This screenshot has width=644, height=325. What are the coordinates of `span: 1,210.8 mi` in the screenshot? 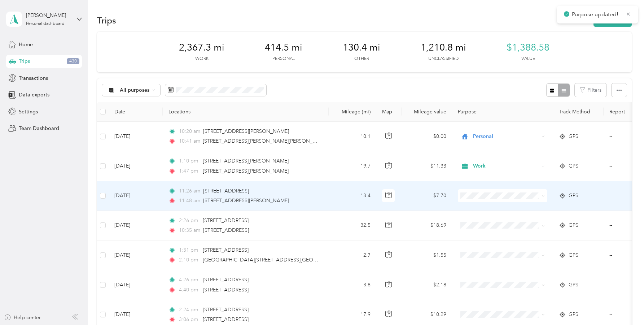 It's located at (443, 48).